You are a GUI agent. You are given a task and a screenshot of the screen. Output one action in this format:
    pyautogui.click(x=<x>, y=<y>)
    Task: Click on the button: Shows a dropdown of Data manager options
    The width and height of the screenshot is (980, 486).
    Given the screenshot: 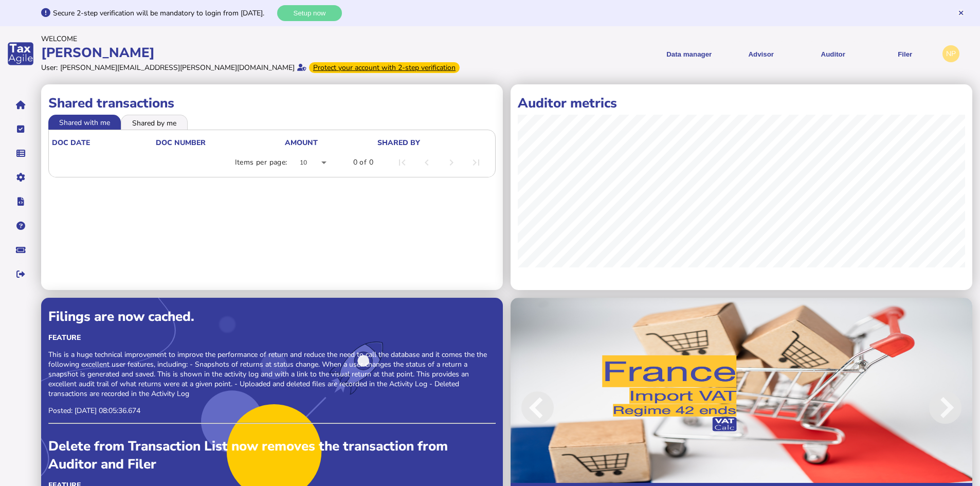 What is the action you would take?
    pyautogui.click(x=689, y=53)
    